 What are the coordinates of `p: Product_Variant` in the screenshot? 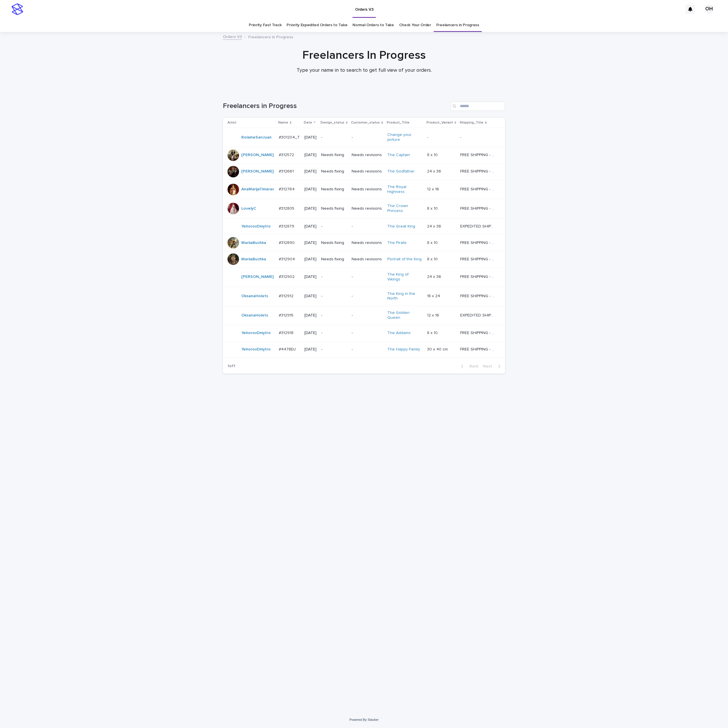 It's located at (439, 123).